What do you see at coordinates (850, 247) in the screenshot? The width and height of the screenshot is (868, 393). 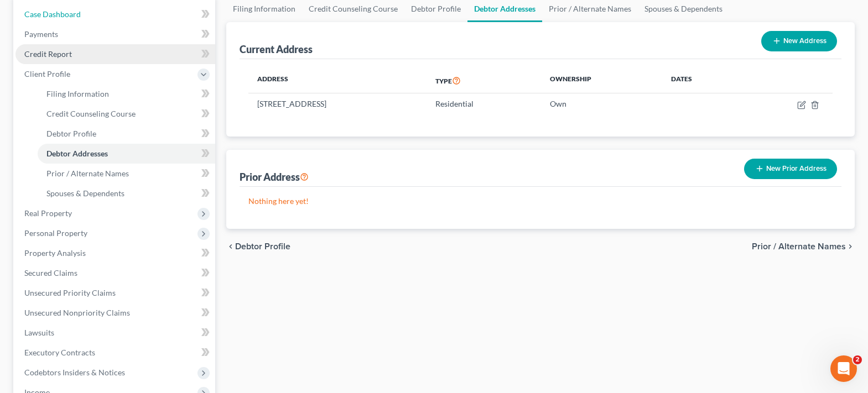 I see `i: chevron_right` at bounding box center [850, 247].